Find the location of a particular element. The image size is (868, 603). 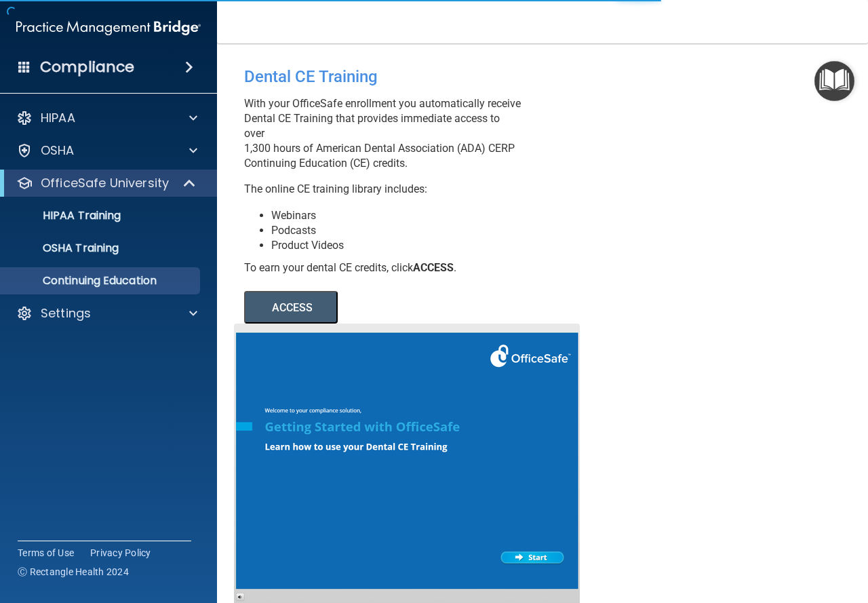

a: Privacy Policy is located at coordinates (121, 553).